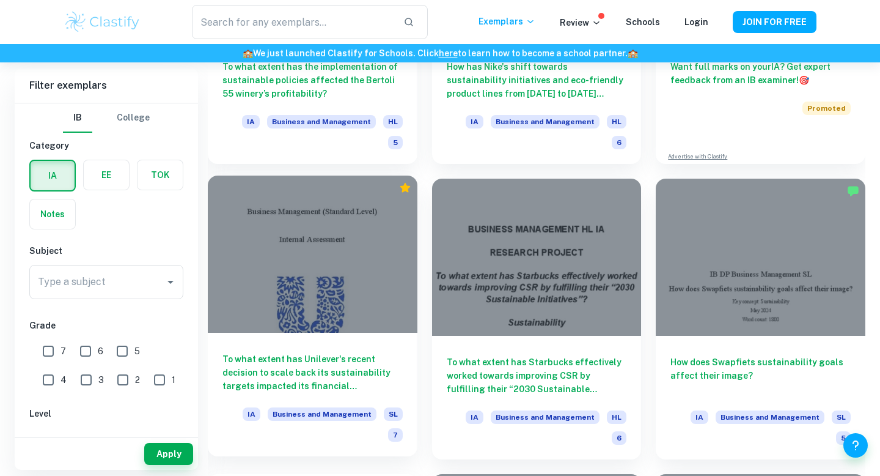 This screenshot has height=476, width=880. What do you see at coordinates (133, 118) in the screenshot?
I see `button: College` at bounding box center [133, 118].